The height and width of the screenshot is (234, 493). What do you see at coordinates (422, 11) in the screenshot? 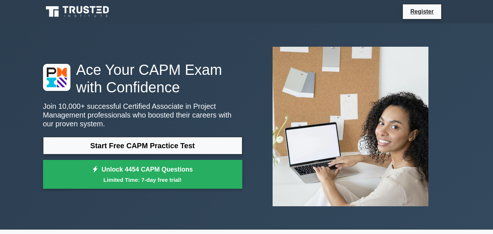
I see `a: Register` at bounding box center [422, 11].